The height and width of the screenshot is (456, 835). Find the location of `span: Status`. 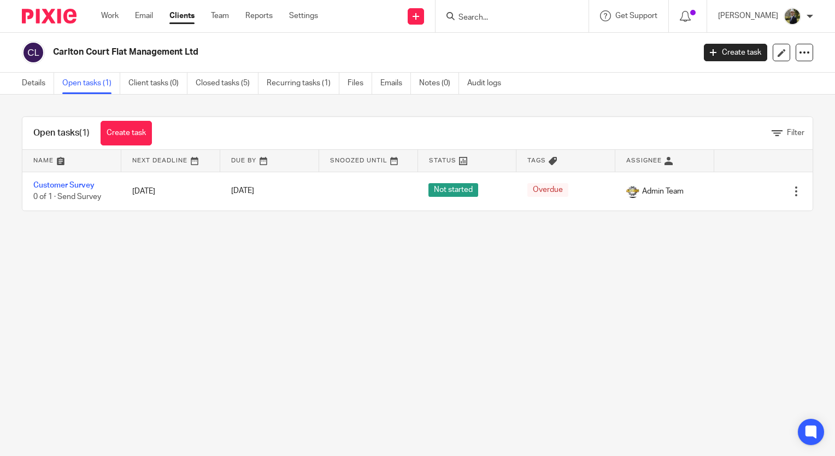

span: Status is located at coordinates (443, 160).